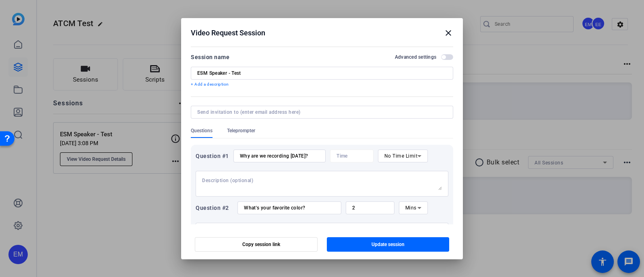 Image resolution: width=644 pixels, height=277 pixels. I want to click on span: Update session, so click(388, 244).